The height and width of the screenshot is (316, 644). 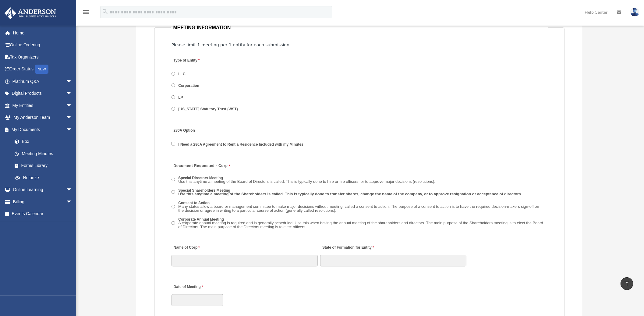 I want to click on label: LP, so click(x=181, y=97).